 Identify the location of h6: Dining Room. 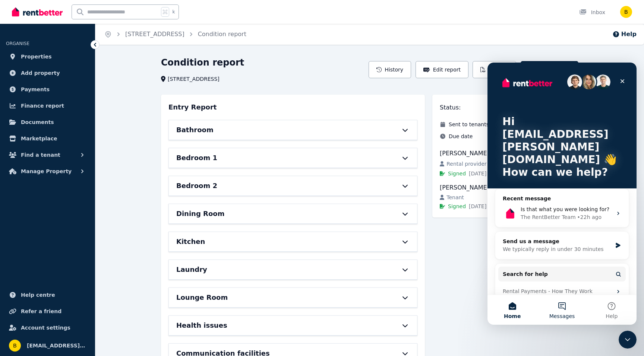
(200, 214).